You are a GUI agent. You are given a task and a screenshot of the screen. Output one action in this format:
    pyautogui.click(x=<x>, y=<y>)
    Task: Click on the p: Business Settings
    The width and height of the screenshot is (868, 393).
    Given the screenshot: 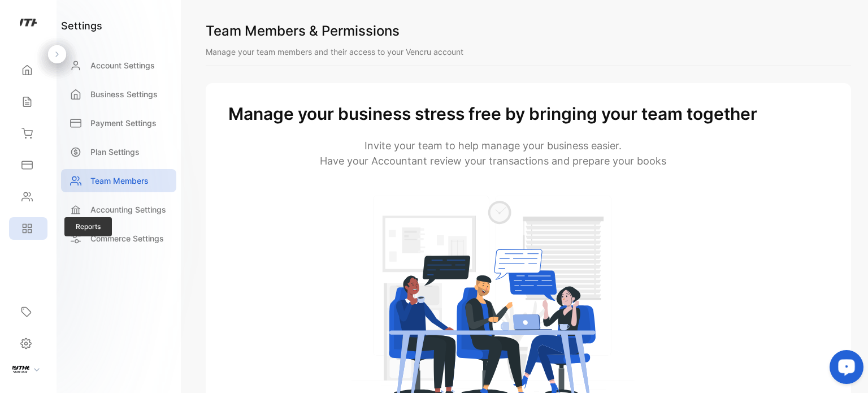 What is the action you would take?
    pyautogui.click(x=124, y=93)
    